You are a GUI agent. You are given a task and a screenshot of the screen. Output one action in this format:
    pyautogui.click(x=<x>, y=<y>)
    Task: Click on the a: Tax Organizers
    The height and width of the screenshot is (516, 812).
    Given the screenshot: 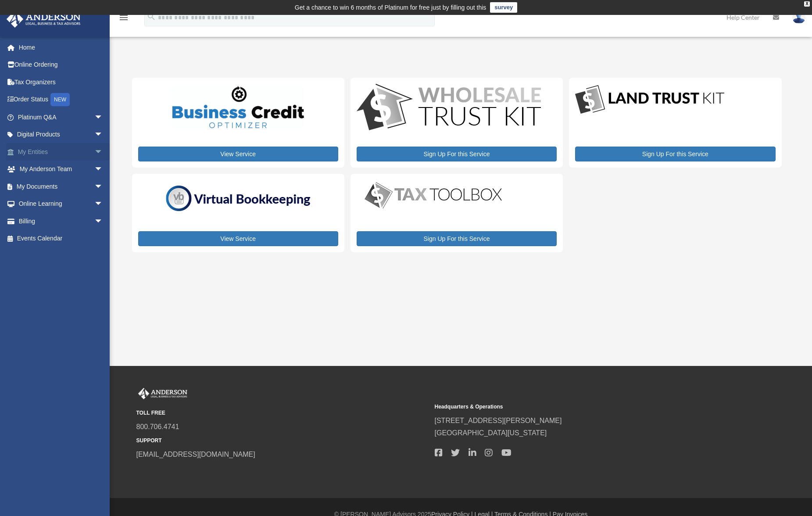 What is the action you would take?
    pyautogui.click(x=61, y=82)
    